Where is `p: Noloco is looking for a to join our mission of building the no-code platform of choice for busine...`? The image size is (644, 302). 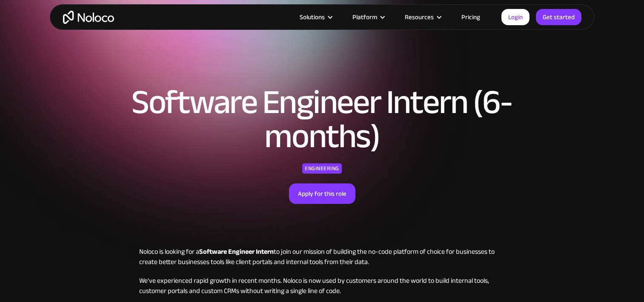 p: Noloco is looking for a to join our mission of building the no-code platform of choice for busine... is located at coordinates (322, 256).